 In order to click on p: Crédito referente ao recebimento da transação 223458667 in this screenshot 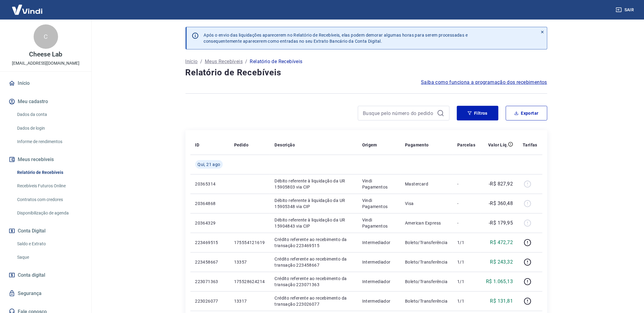, I will do `click(313, 262)`.